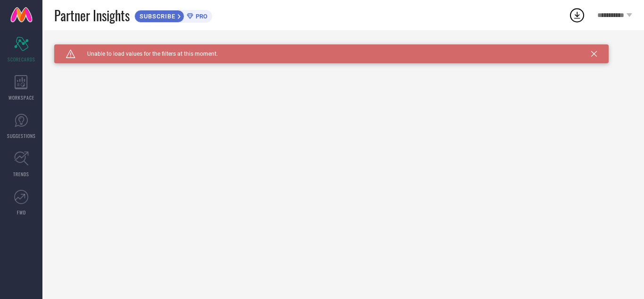 The width and height of the screenshot is (644, 299). What do you see at coordinates (577, 15) in the screenshot?
I see `div: Open download list` at bounding box center [577, 15].